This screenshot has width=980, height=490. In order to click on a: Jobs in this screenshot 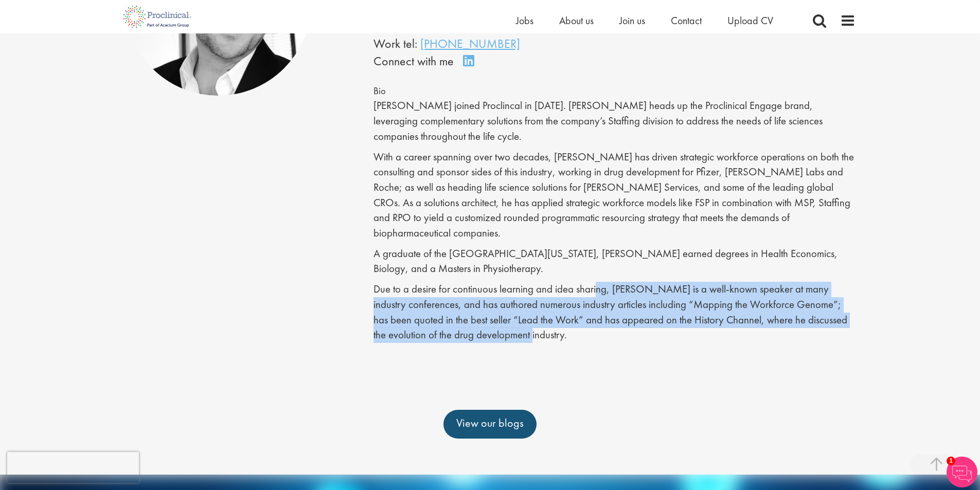, I will do `click(525, 20)`.